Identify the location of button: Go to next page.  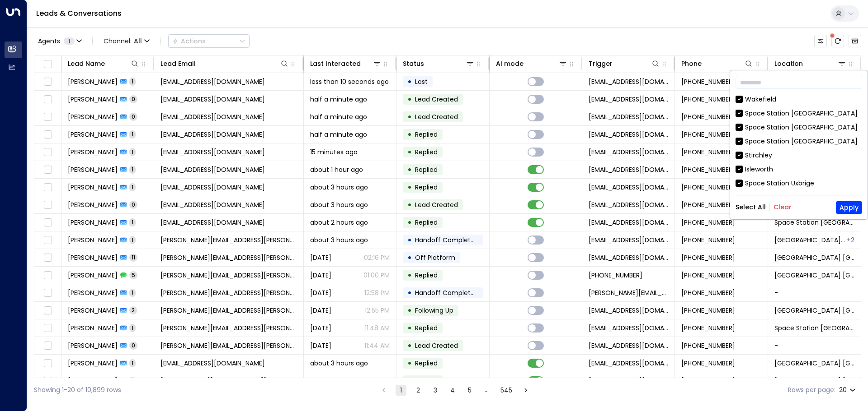
(525, 391).